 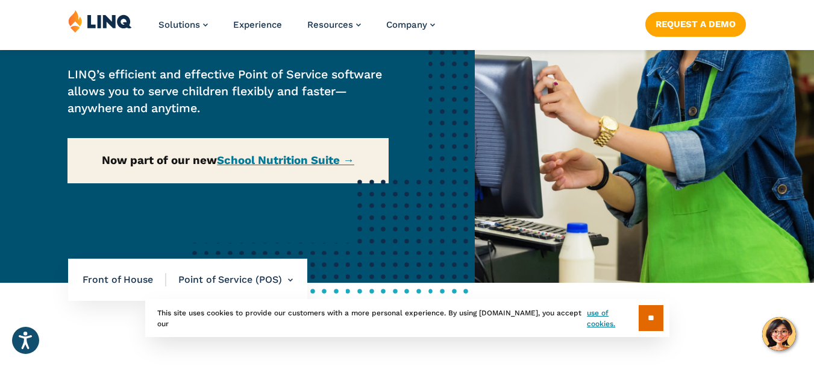 I want to click on span: Front of House, so click(x=124, y=280).